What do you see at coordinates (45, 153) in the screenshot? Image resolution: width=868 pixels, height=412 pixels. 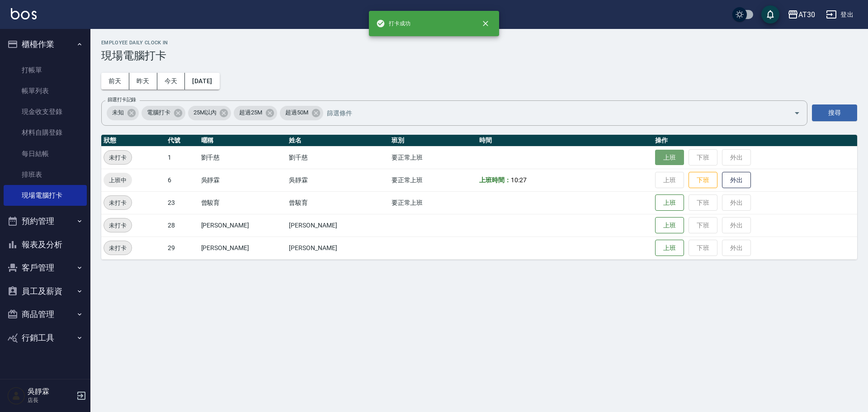 I see `a: 每日結帳` at bounding box center [45, 153].